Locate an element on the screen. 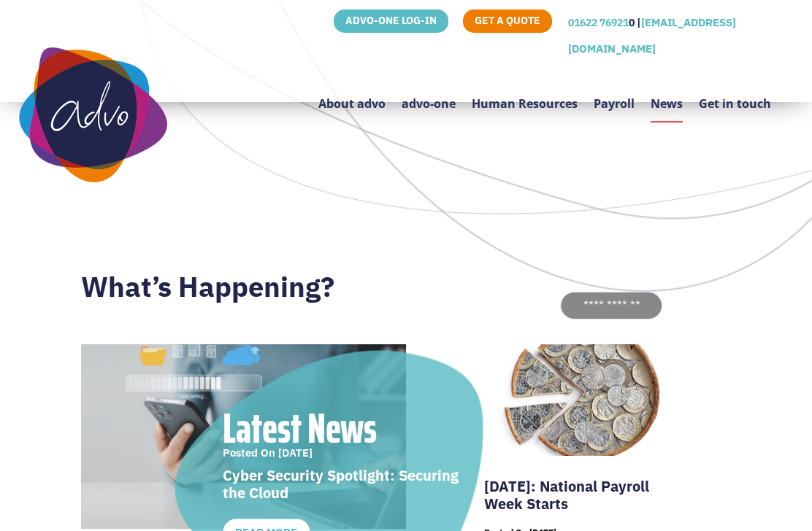 The width and height of the screenshot is (812, 531). a: About advo is located at coordinates (352, 96).